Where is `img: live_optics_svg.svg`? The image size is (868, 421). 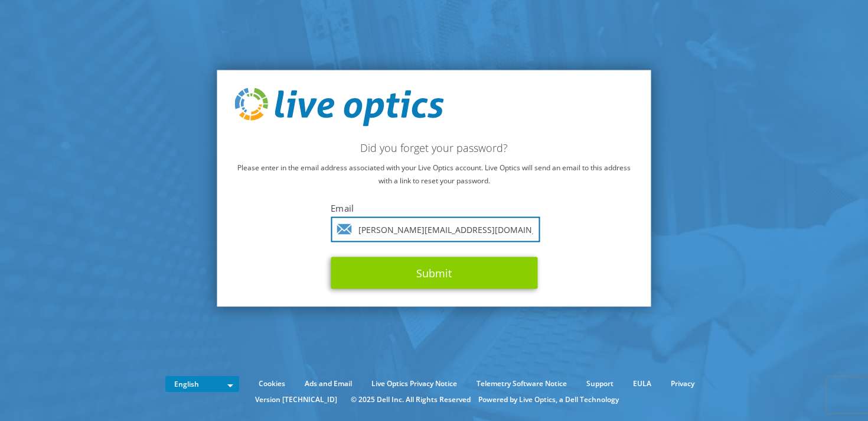 img: live_optics_svg.svg is located at coordinates (340, 107).